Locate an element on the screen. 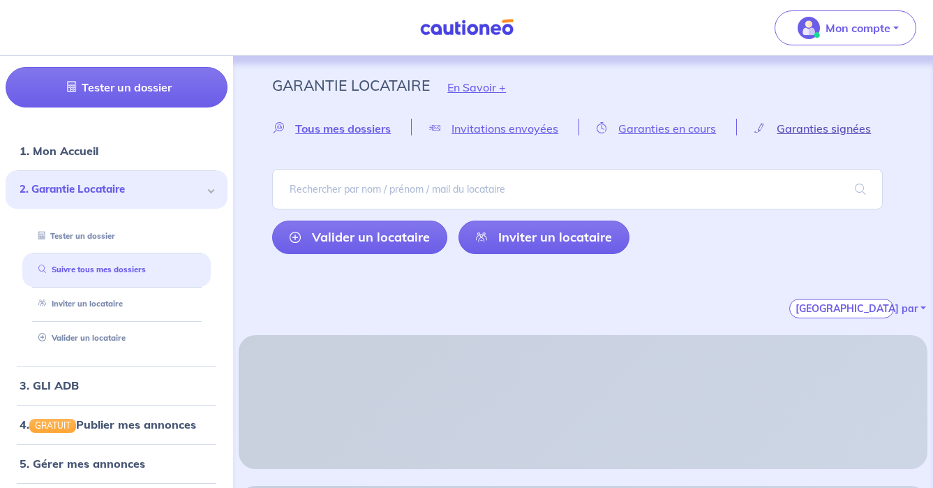 This screenshot has height=488, width=933. a: Suivre tous mes dossiers is located at coordinates (89, 269).